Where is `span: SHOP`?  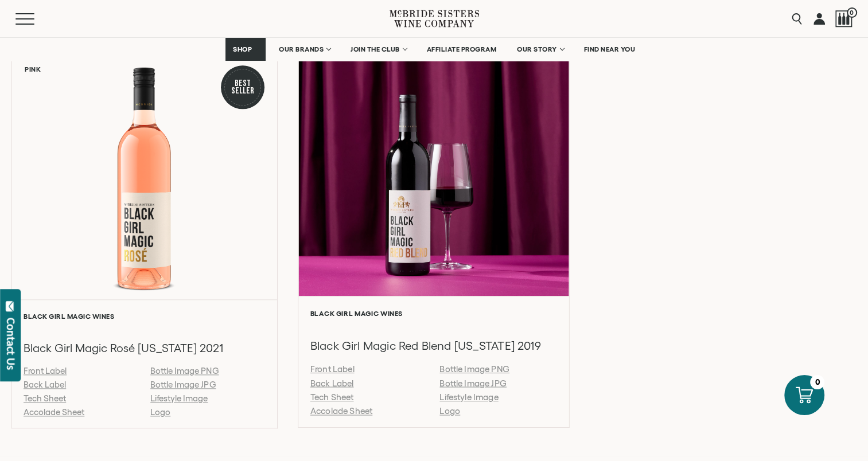
span: SHOP is located at coordinates (243, 49).